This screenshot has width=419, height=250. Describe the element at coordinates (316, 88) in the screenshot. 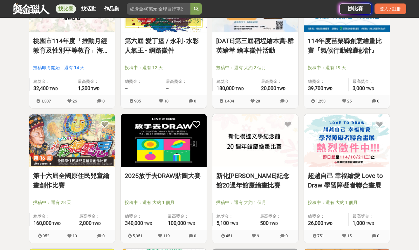

I see `span: 39,700` at that location.